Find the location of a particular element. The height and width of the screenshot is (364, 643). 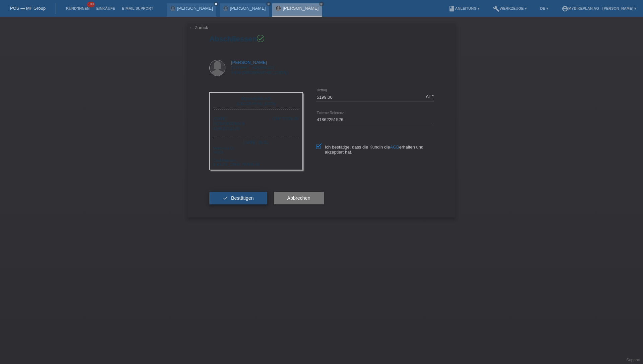

span: 41862251526 is located at coordinates (227, 128).